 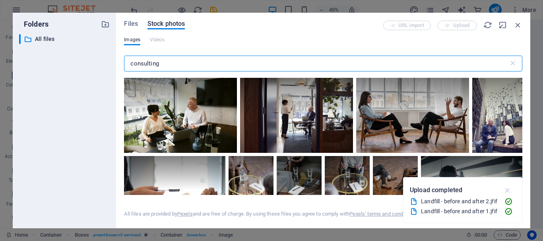 What do you see at coordinates (105, 24) in the screenshot?
I see `i: Create new folder` at bounding box center [105, 24].